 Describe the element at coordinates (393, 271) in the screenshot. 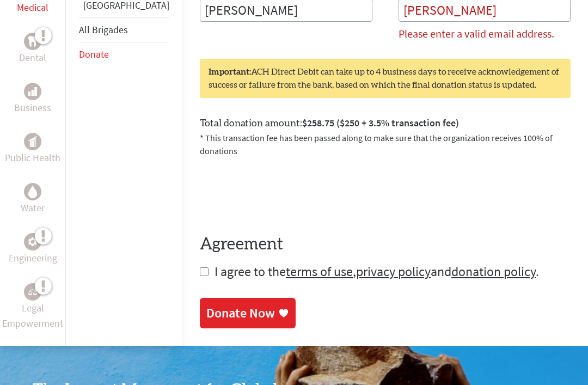

I see `a: privacy policy` at that location.